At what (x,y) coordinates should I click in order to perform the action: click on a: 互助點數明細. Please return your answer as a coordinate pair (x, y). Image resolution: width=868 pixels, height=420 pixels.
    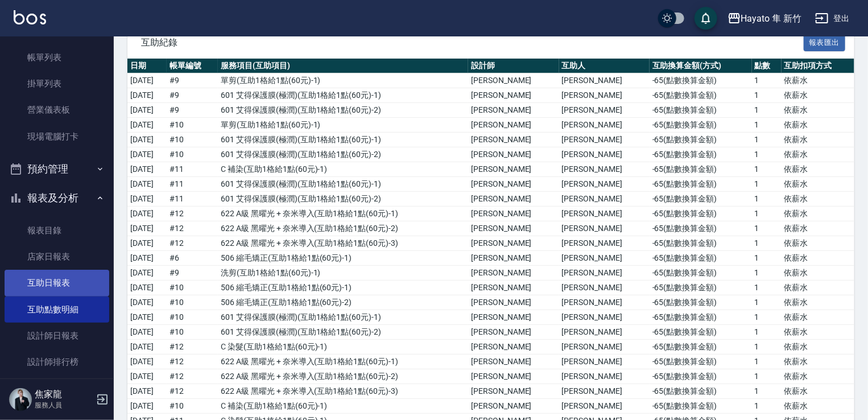
    Looking at the image, I should click on (57, 309).